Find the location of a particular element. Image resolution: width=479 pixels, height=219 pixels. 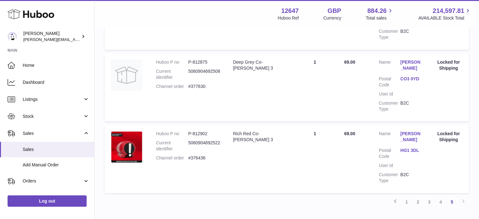

span: AVAILABLE Stock Total is located at coordinates (445, 18).